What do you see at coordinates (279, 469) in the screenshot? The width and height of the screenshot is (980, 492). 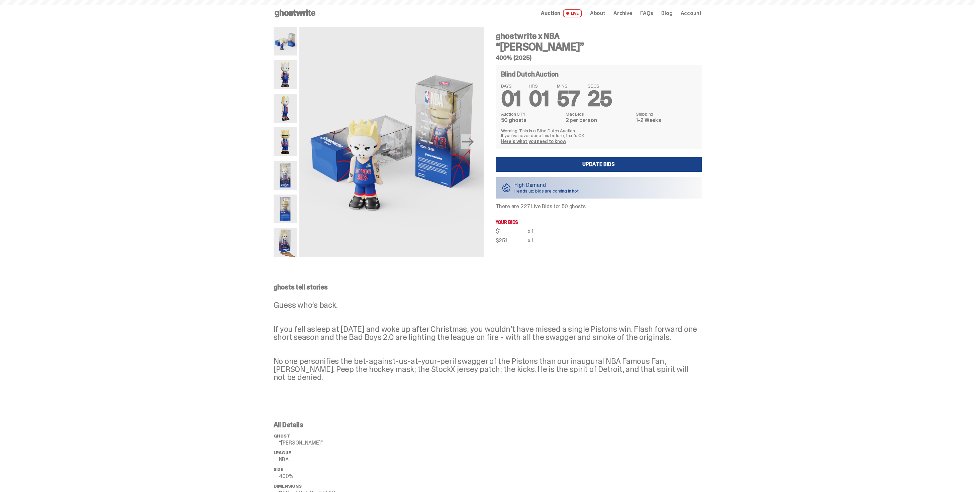 I see `span: Size` at bounding box center [279, 469].